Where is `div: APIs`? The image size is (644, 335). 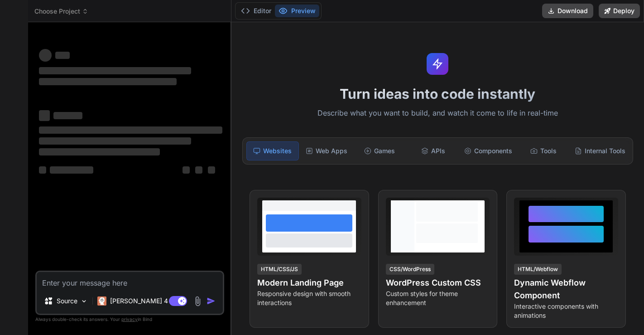 div: APIs is located at coordinates (433, 151).